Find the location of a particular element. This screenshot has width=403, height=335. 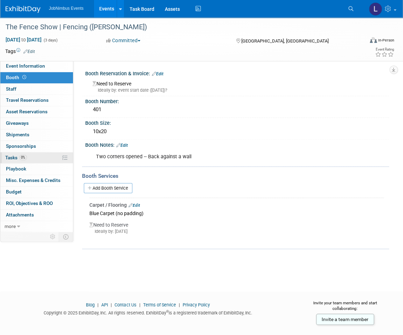

a: Add Booth Service is located at coordinates (108, 188).